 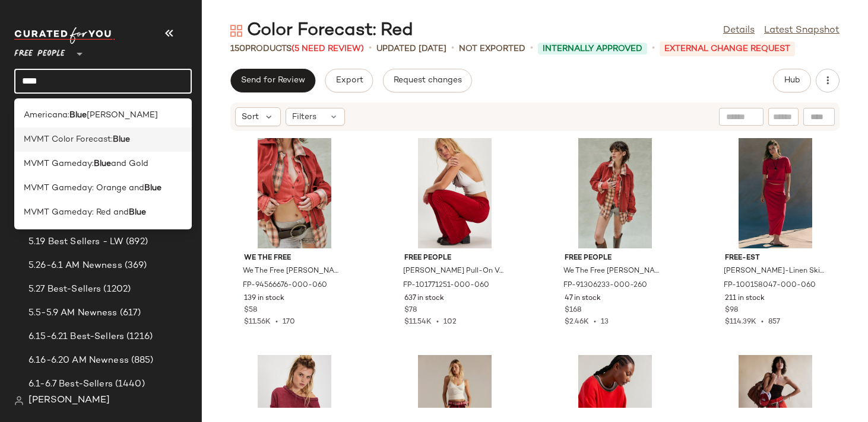 I want to click on span: 6.16-6.20 AM Newness, so click(x=78, y=361).